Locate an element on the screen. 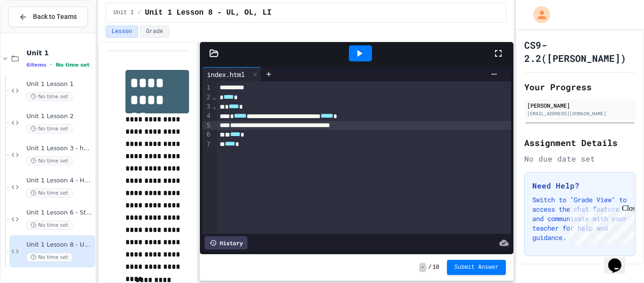 The height and width of the screenshot is (283, 644). div: 7 is located at coordinates (207, 144).